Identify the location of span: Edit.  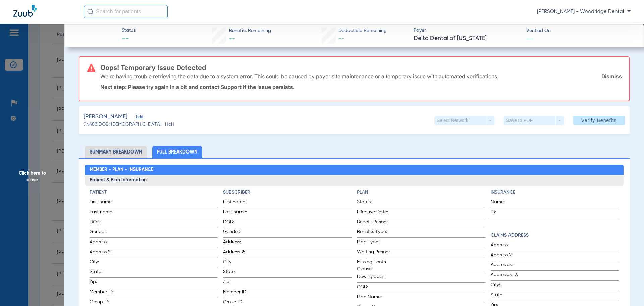
(139, 117).